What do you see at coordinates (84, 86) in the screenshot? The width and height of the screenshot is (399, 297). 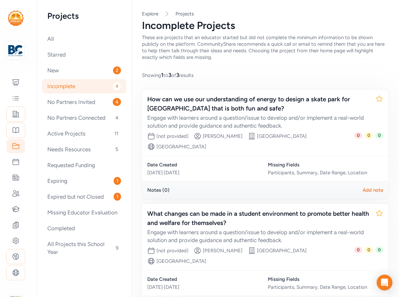 I see `div: Incomplete` at bounding box center [84, 86].